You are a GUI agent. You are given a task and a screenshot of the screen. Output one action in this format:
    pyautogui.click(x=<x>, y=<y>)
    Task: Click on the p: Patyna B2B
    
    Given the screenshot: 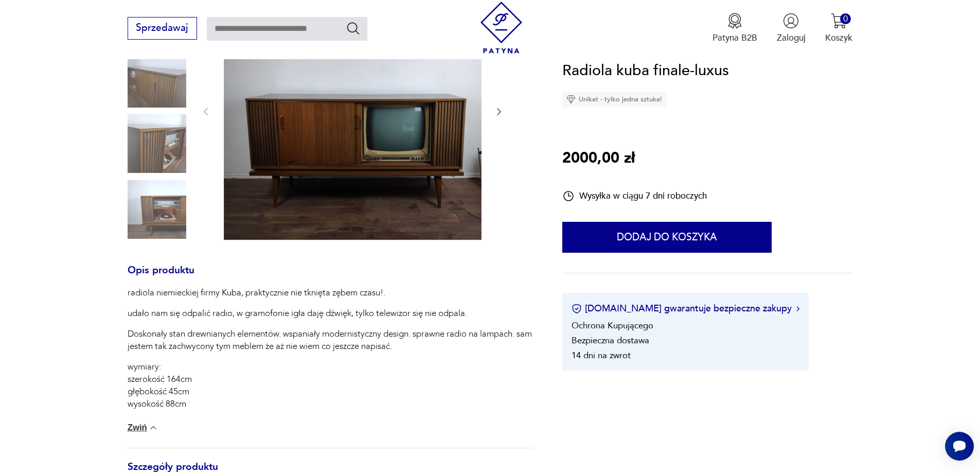 What is the action you would take?
    pyautogui.click(x=735, y=38)
    